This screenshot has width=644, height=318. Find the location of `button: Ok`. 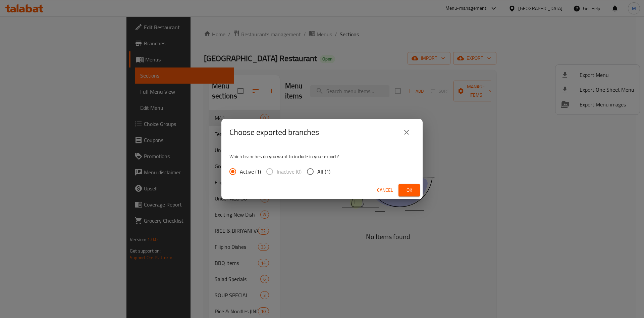

button: Ok is located at coordinates (409, 190).